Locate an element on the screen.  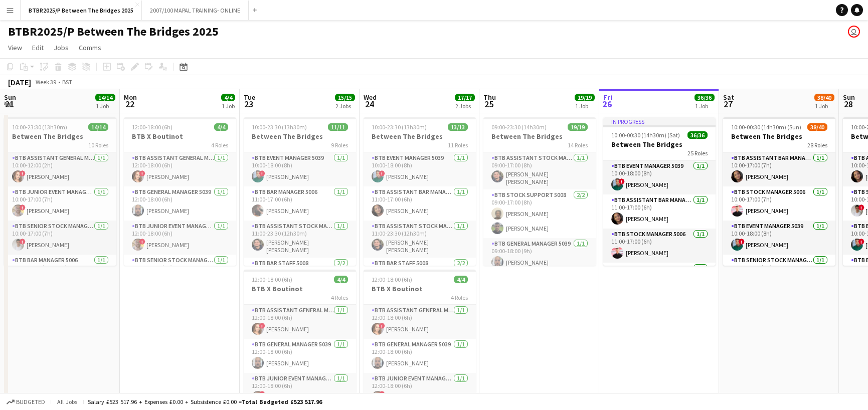
span: 10 Roles is located at coordinates (98, 145).